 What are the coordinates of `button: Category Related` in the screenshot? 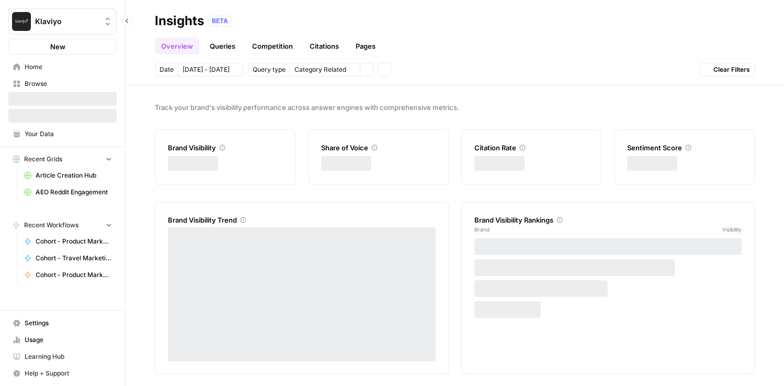 It's located at (325, 70).